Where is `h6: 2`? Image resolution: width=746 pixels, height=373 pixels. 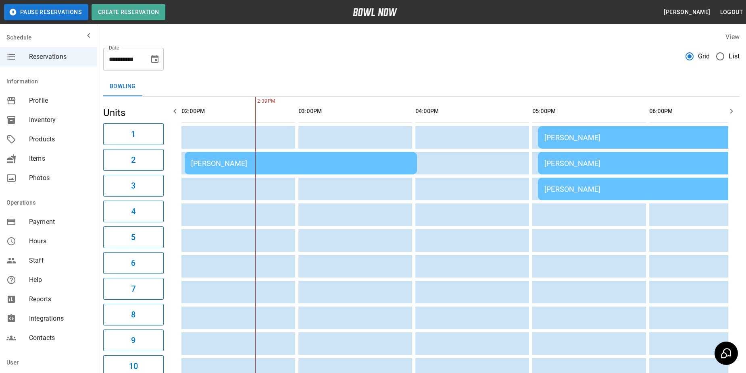 h6: 2 is located at coordinates (133, 160).